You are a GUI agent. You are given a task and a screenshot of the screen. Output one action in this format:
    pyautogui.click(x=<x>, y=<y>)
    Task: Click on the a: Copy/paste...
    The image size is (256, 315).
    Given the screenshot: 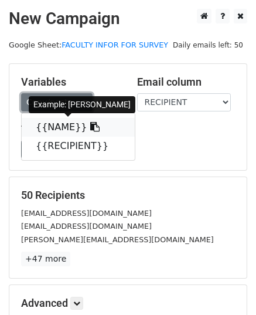 What is the action you would take?
    pyautogui.click(x=57, y=102)
    